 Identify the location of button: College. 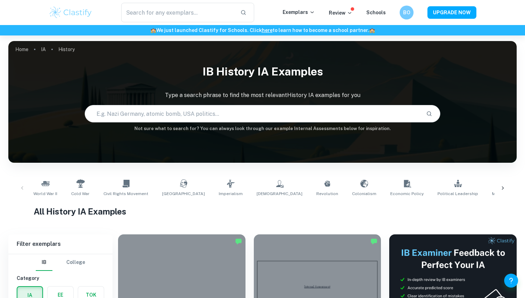
(76, 262).